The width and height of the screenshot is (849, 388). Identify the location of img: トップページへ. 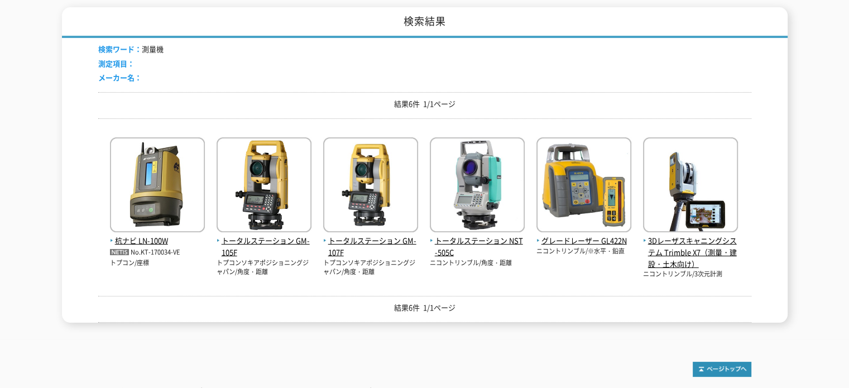
(722, 369).